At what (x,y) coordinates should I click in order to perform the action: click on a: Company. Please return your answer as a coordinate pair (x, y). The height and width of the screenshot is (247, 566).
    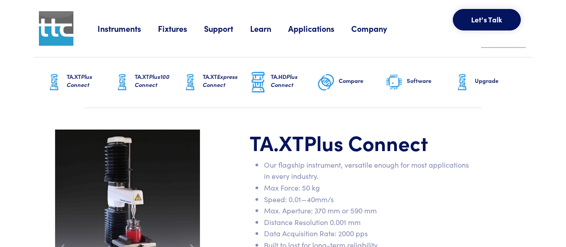
    Looking at the image, I should click on (378, 28).